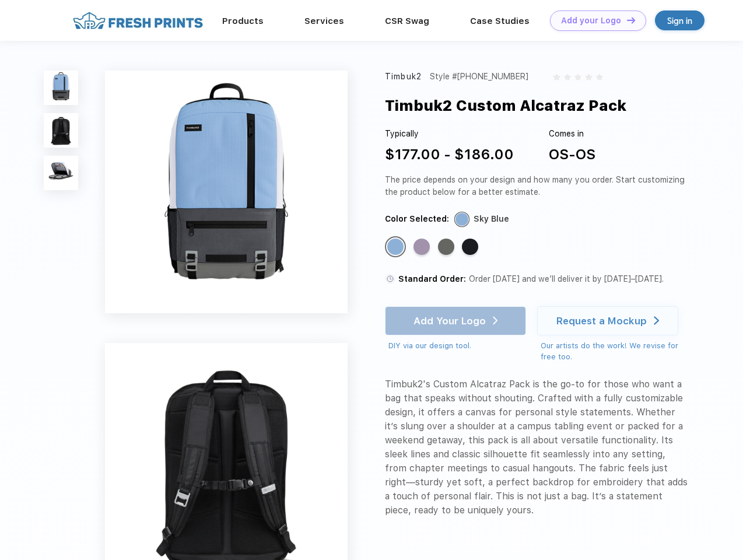 This screenshot has width=743, height=560. Describe the element at coordinates (656, 320) in the screenshot. I see `img: white arrow` at that location.